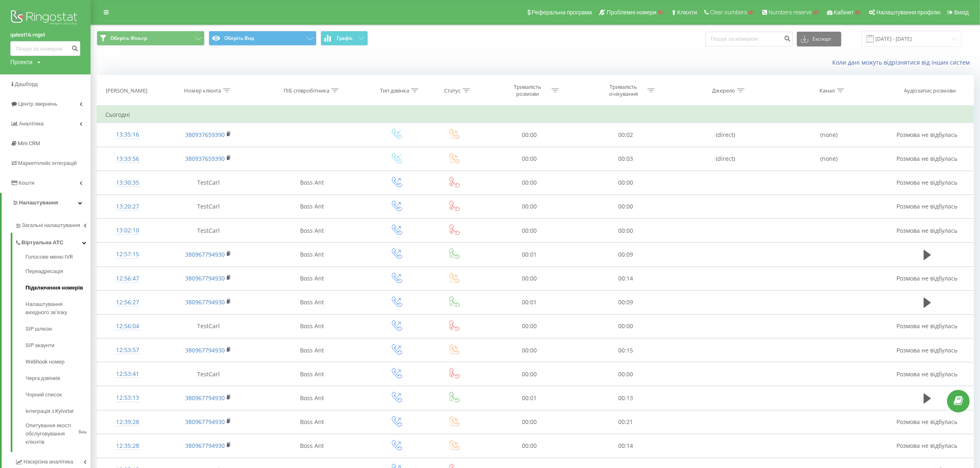  What do you see at coordinates (306, 90) in the screenshot?
I see `div: ПІБ співробітника` at bounding box center [306, 90].